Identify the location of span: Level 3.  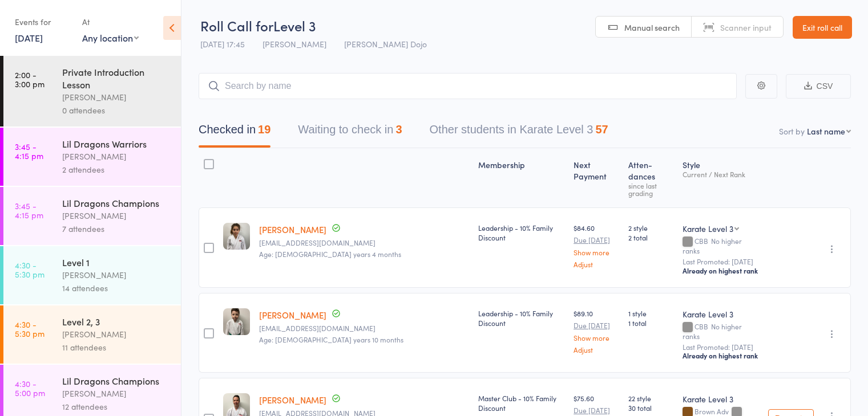
(294, 25).